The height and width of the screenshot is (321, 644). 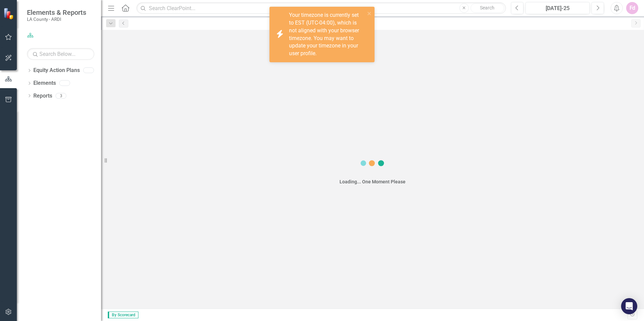 What do you see at coordinates (57, 13) in the screenshot?
I see `span: Elements & Reports` at bounding box center [57, 13].